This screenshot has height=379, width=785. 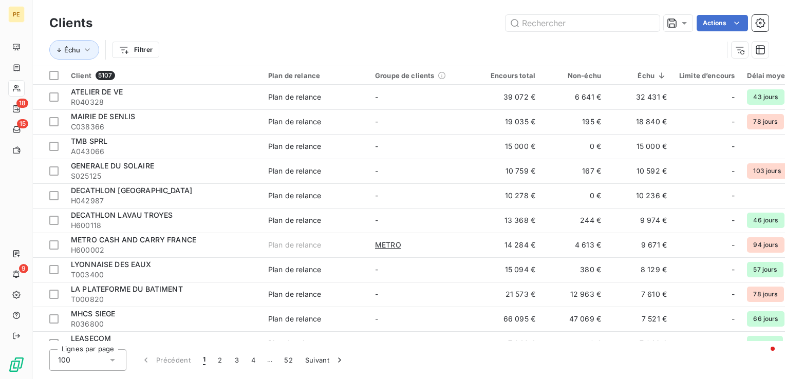 What do you see at coordinates (103, 116) in the screenshot?
I see `span: MAIRIE DE SENLIS` at bounding box center [103, 116].